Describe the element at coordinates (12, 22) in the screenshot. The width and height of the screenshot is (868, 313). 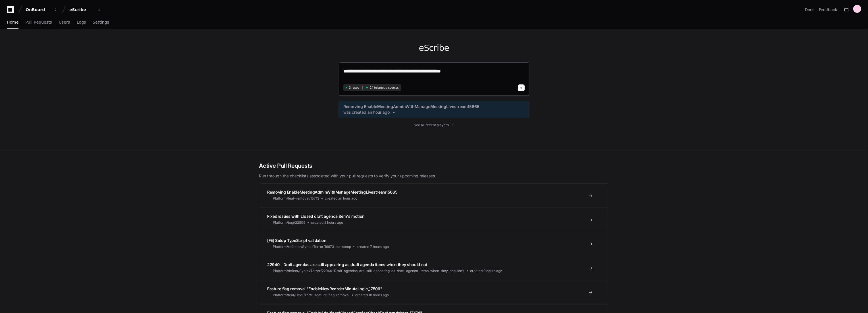
I see `a: Home` at that location.